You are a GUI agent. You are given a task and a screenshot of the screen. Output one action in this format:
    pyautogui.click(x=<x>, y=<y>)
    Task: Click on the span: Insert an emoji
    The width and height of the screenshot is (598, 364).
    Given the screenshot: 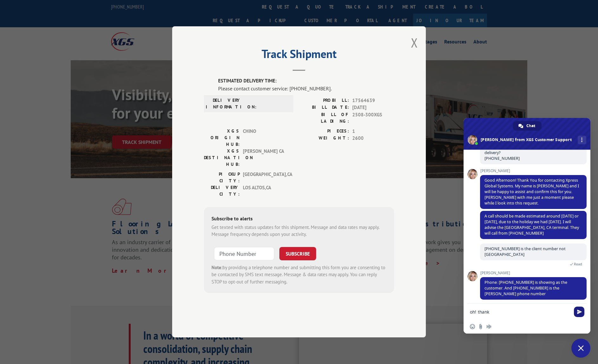 What is the action you would take?
    pyautogui.click(x=472, y=327)
    